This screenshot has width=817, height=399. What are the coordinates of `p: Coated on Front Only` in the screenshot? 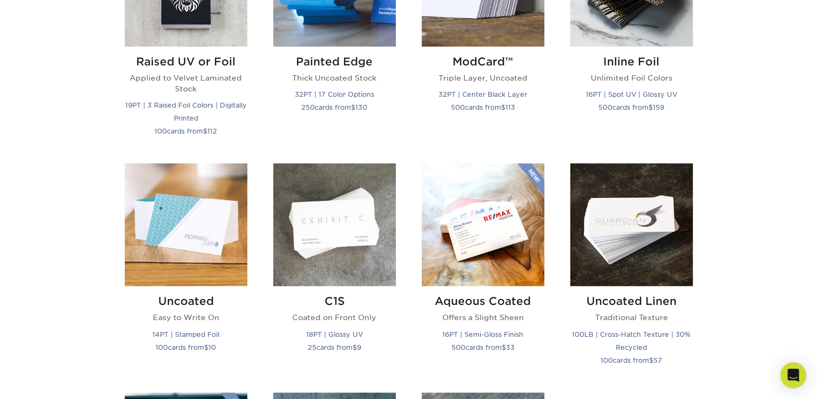 It's located at (334, 317).